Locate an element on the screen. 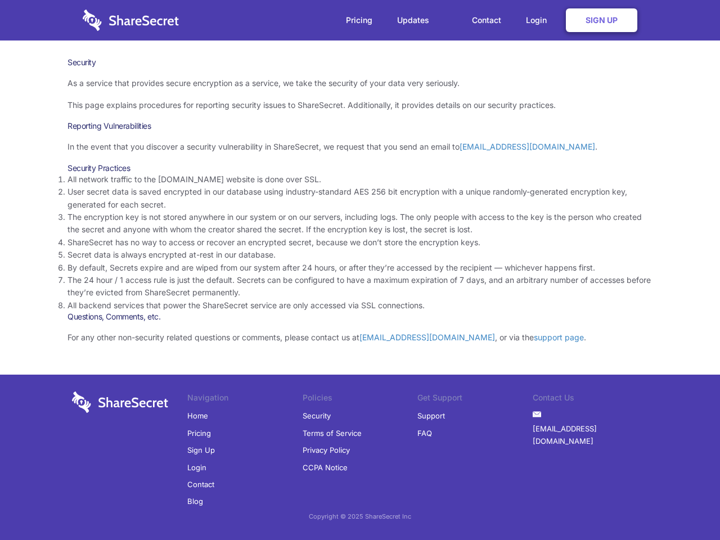 This screenshot has height=540, width=720. a: Privacy Policy is located at coordinates (326, 450).